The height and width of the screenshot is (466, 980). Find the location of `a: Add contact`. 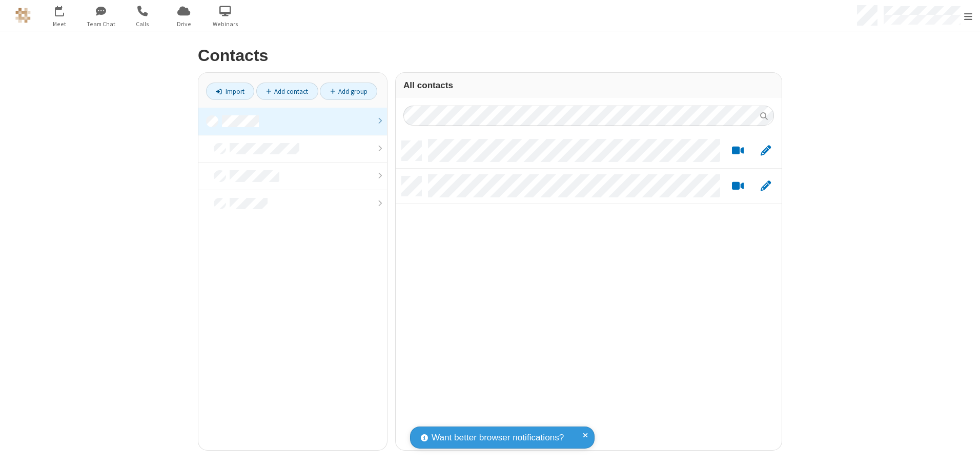

a: Add contact is located at coordinates (287, 91).